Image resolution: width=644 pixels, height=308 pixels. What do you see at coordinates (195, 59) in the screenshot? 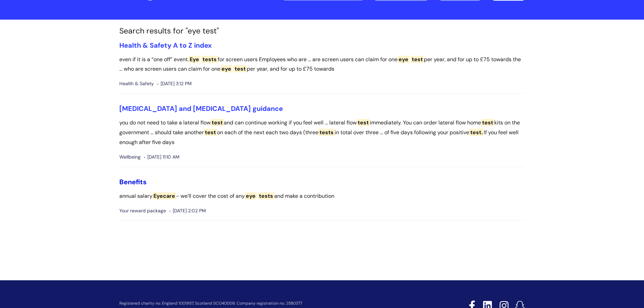
I see `span: Eye` at bounding box center [195, 59].